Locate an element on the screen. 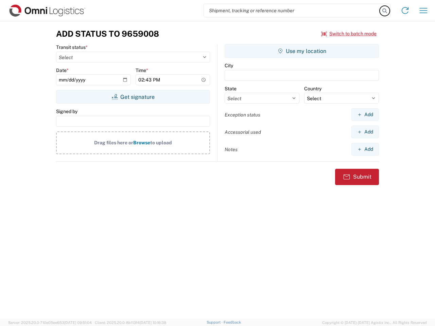 This screenshot has width=435, height=326. span: to upload is located at coordinates (161, 143).